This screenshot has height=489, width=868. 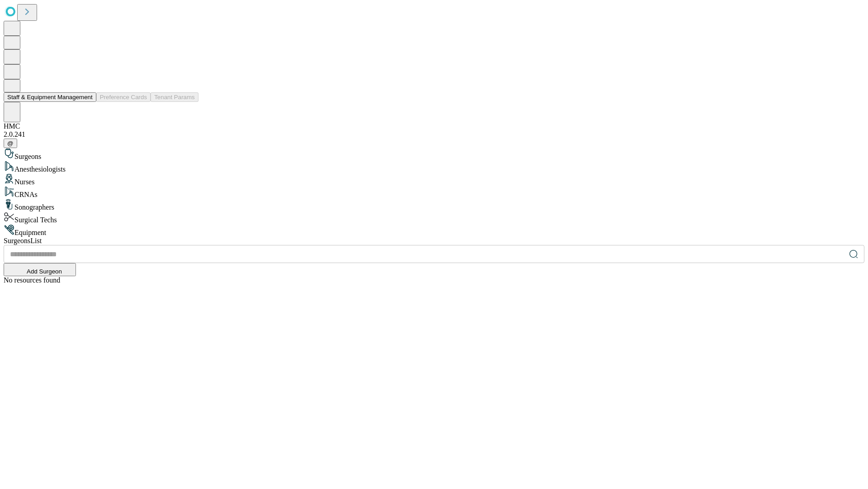 What do you see at coordinates (434, 192) in the screenshot?
I see `div: CRNAs` at bounding box center [434, 192].